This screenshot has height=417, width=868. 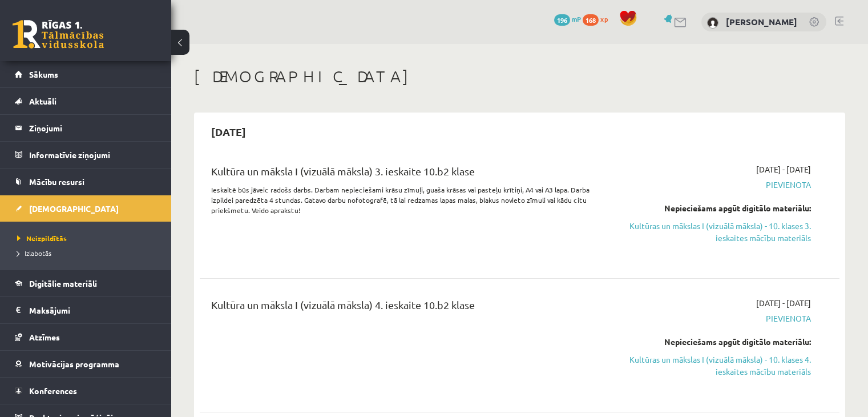 What do you see at coordinates (408, 200) in the screenshot?
I see `p: Ieskaitē būs jāveic radošs darbs. Darbam nepieciešami krāsu zīmuļi, guaša krāsas vai pasteļu krīt...` at bounding box center [408, 200].